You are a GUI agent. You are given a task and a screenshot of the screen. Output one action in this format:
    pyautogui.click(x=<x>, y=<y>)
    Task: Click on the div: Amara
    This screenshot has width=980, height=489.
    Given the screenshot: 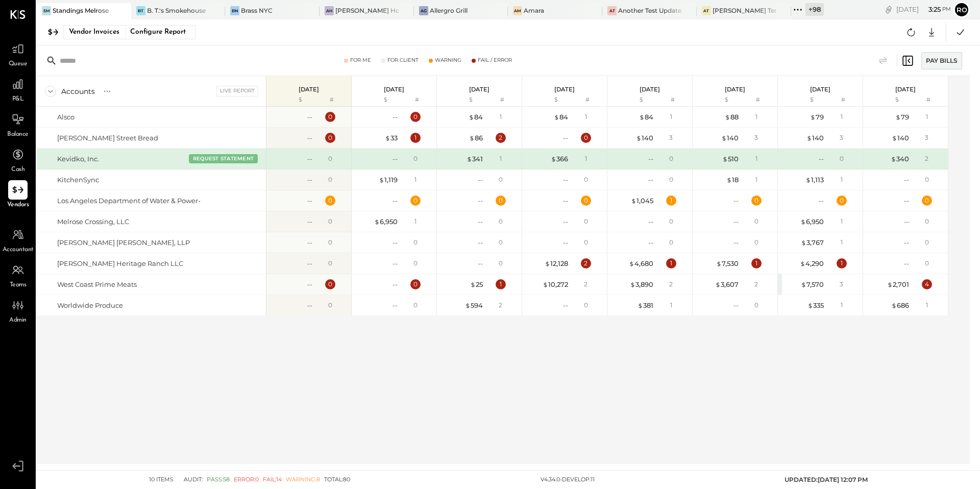 What is the action you would take?
    pyautogui.click(x=534, y=10)
    